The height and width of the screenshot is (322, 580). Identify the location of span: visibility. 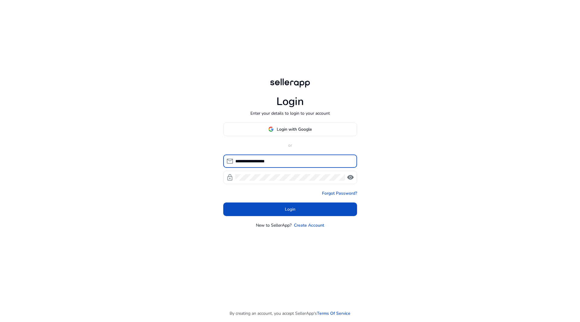
(350, 178).